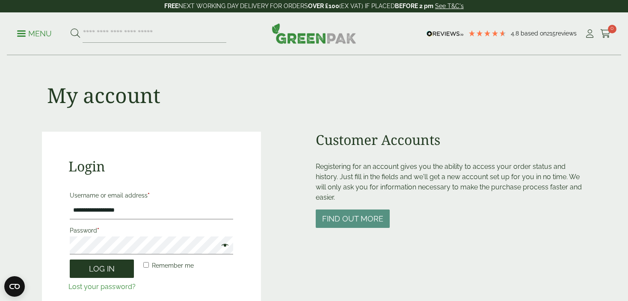 This screenshot has width=628, height=301. Describe the element at coordinates (534, 33) in the screenshot. I see `span: Based on` at that location.